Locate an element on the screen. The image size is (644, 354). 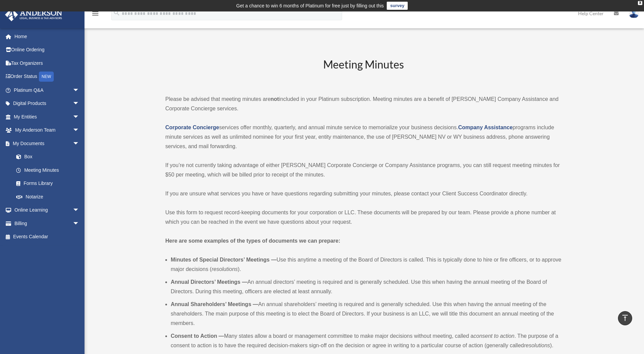
img: Anderson Advisors Platinum Portal is located at coordinates (33, 15).